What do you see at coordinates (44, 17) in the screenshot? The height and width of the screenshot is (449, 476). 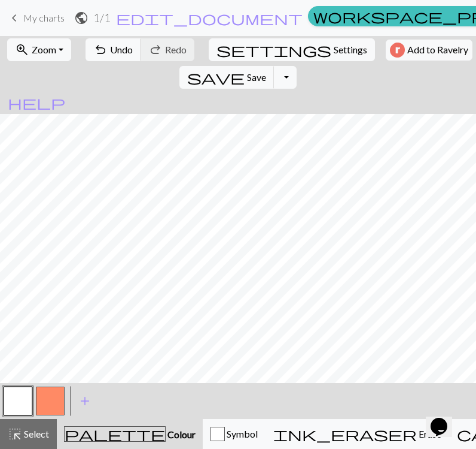 I see `span: My charts` at bounding box center [44, 17].